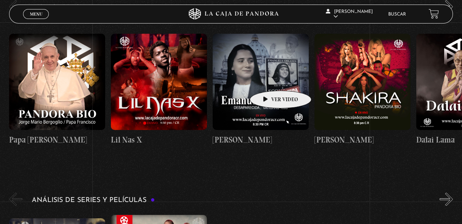 Image resolution: width=462 pixels, height=224 pixels. Describe the element at coordinates (36, 14) in the screenshot. I see `span: Menu` at that location.